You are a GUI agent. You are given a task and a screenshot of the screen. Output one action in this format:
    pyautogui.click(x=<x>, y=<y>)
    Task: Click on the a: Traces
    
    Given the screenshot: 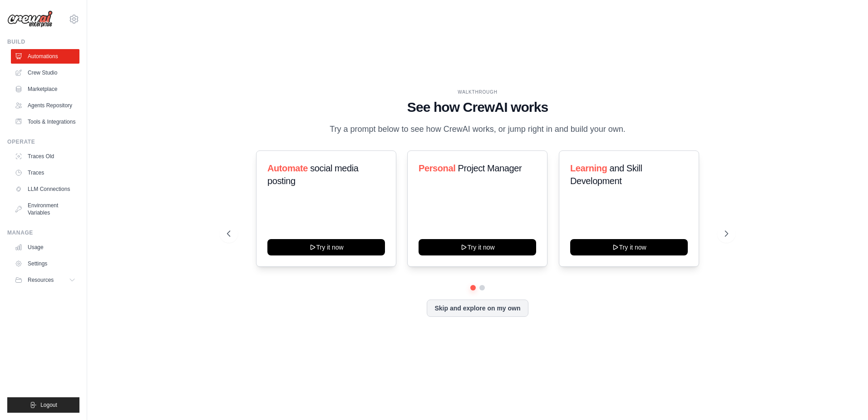 What is the action you would take?
    pyautogui.click(x=45, y=172)
    